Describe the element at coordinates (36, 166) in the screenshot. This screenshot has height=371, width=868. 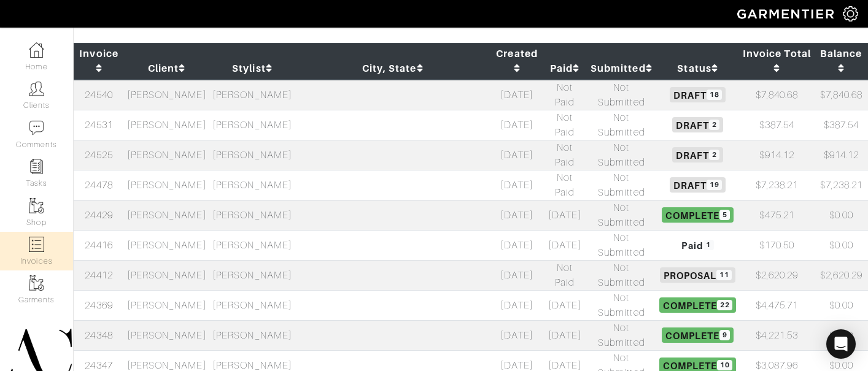
I see `img: reminder-icon-8004d30b9f0a5d33ae49ab947aed9ed385cf756f9e5892f1edd6e32f2345188e.png` at that location.